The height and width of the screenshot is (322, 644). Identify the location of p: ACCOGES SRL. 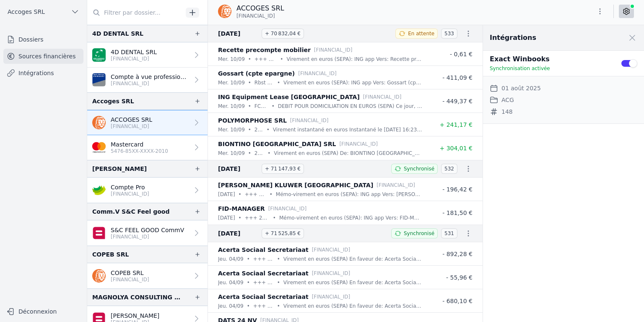
(260, 9).